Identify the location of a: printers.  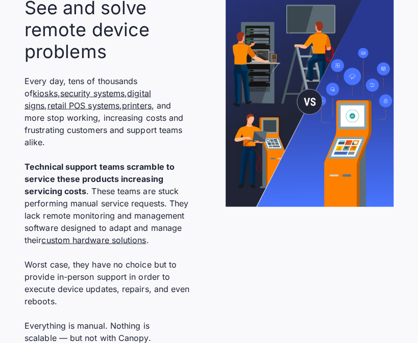
(137, 106).